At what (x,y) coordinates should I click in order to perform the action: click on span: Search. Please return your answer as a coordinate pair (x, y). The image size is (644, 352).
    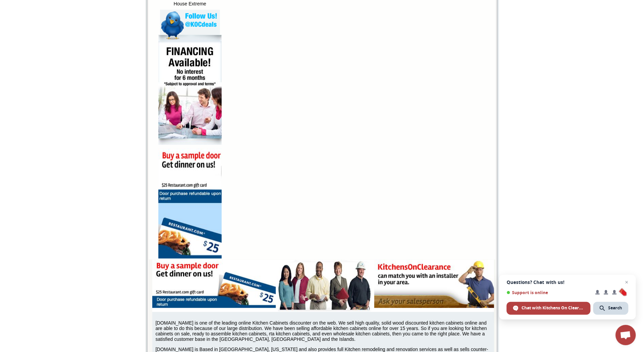
    Looking at the image, I should click on (615, 308).